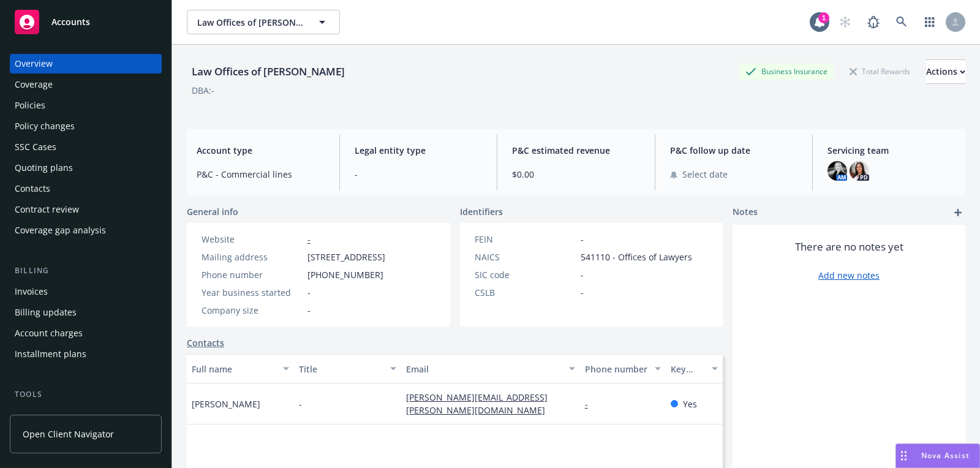 The width and height of the screenshot is (980, 468). Describe the element at coordinates (86, 64) in the screenshot. I see `a: Overview` at that location.